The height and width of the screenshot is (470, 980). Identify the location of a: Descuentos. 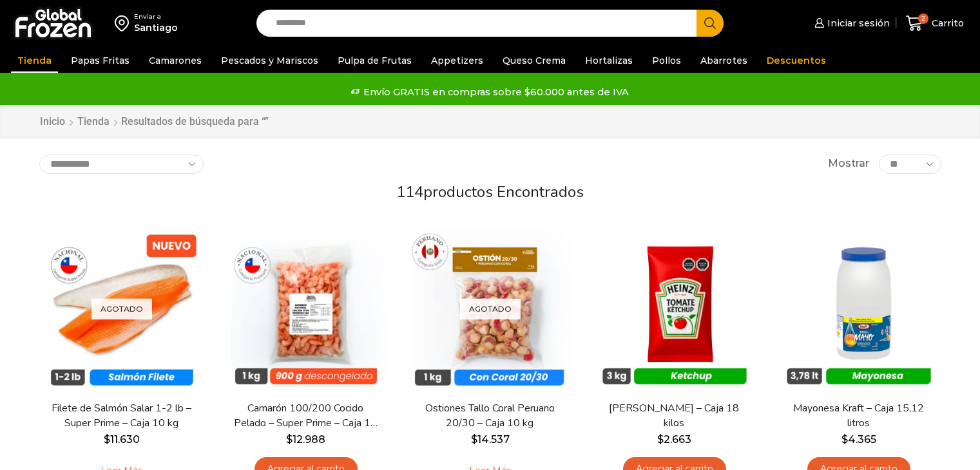
(797, 60).